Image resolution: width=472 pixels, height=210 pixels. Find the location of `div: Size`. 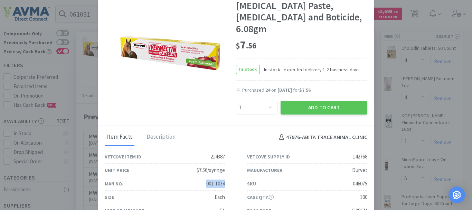

div: Size is located at coordinates (109, 197).